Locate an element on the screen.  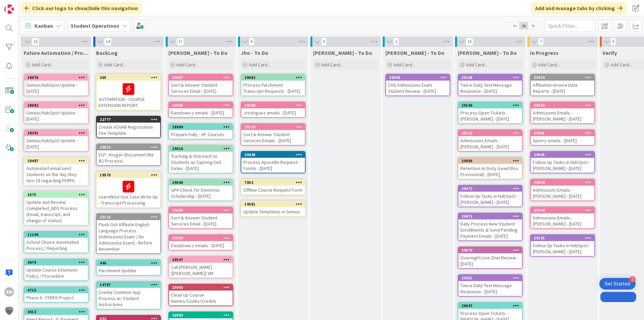
div: AUTOMATION - COURSE EXTENSION REPORT is located at coordinates (128, 95).